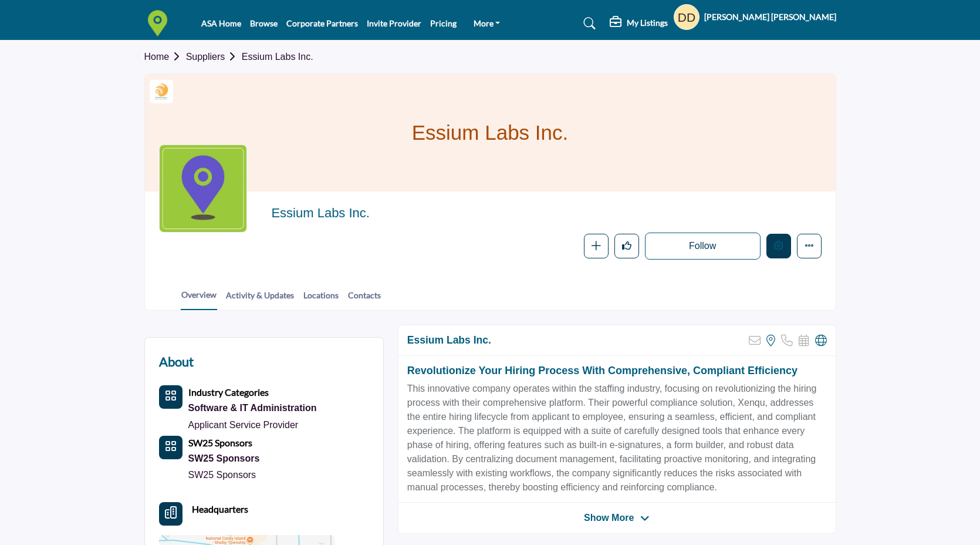  I want to click on a: Contacts, so click(365, 299).